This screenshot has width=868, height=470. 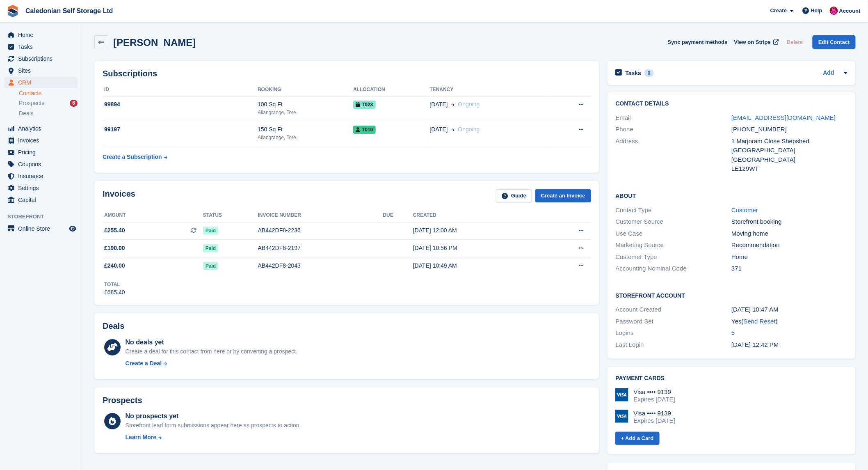 I want to click on div: Logins, so click(x=673, y=333).